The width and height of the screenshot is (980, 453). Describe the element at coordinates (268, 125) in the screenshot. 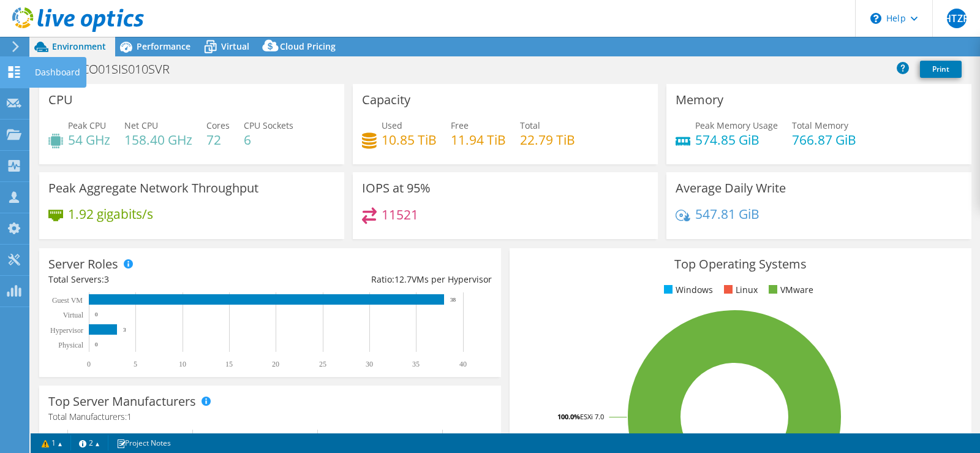

I see `span: CPU Sockets` at that location.